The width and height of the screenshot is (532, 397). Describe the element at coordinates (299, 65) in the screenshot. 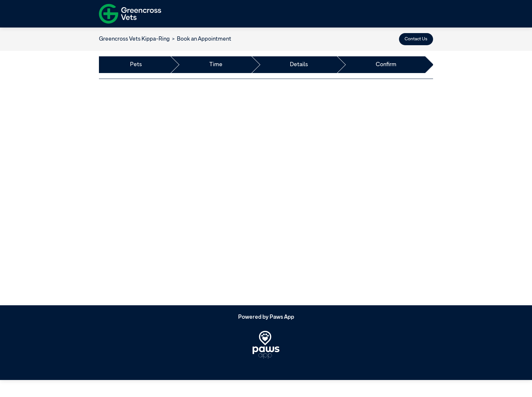

I see `a: Details` at that location.